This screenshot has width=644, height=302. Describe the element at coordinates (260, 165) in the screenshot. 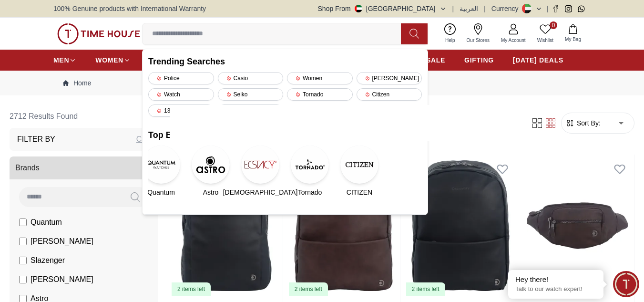

I see `img: Ecstacy` at that location.